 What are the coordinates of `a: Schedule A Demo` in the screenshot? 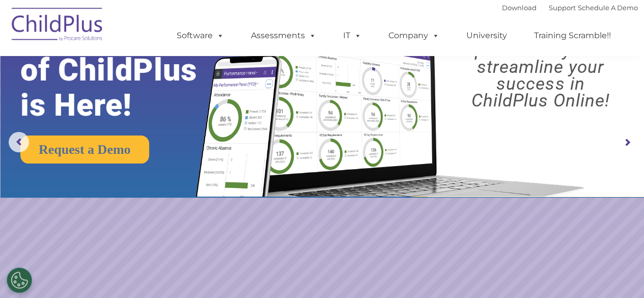 It's located at (609, 7).